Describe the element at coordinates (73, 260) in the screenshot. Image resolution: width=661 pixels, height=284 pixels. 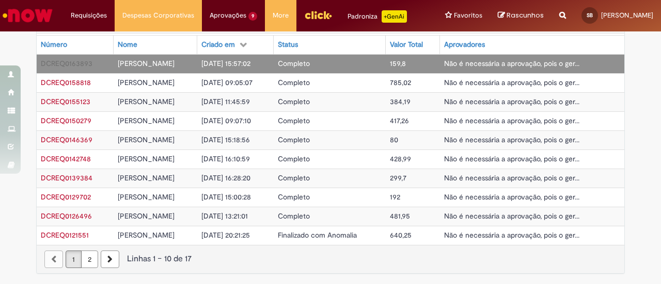
I see `a: Página 1` at that location.